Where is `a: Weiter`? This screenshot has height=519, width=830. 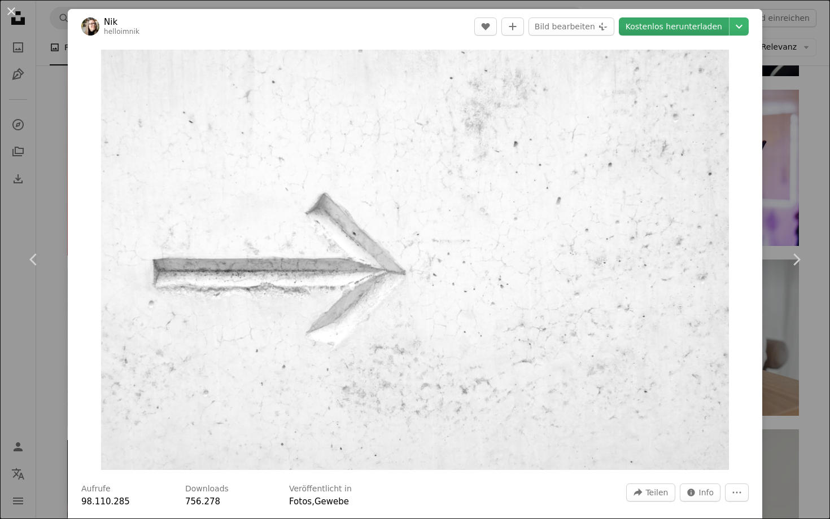
a: Weiter is located at coordinates (796, 260).